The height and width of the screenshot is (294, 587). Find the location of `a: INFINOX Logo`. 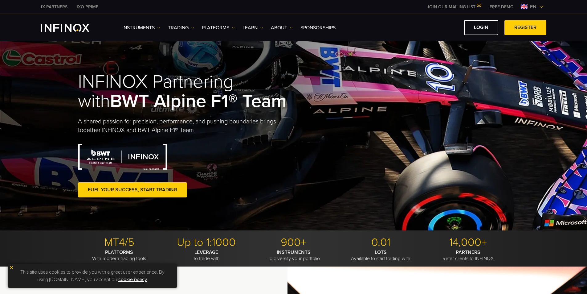

a: INFINOX Logo is located at coordinates (72, 28).